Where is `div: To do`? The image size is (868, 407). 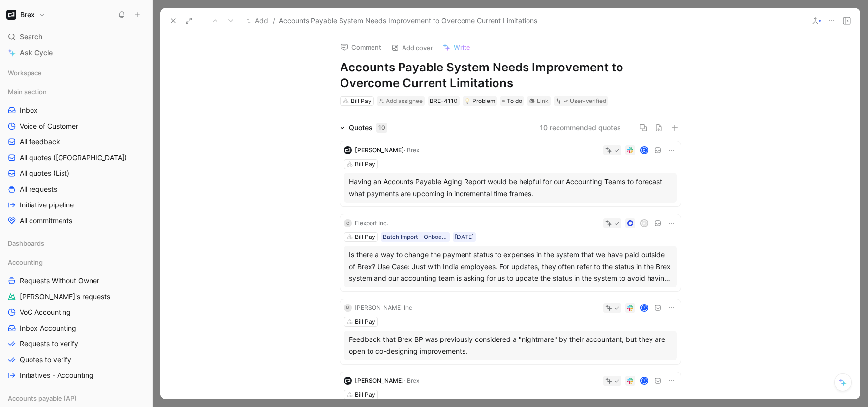 div: To do is located at coordinates (512, 101).